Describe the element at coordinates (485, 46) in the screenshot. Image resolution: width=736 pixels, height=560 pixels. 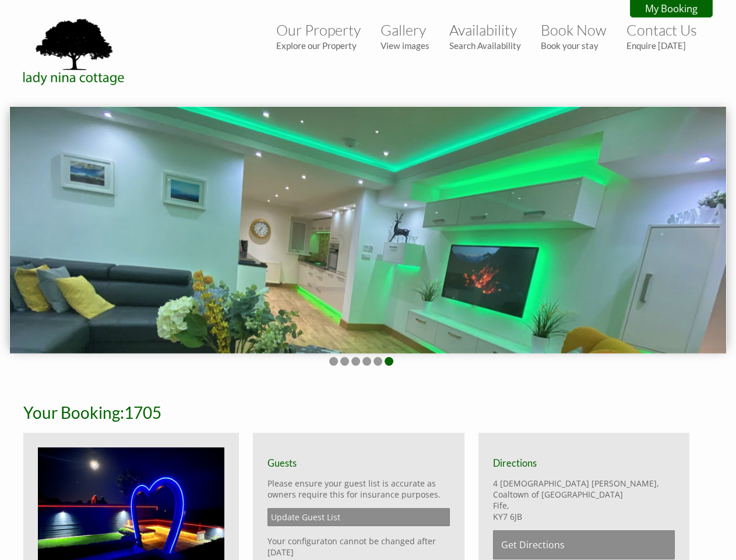
I see `small: Search Availability` at that location.